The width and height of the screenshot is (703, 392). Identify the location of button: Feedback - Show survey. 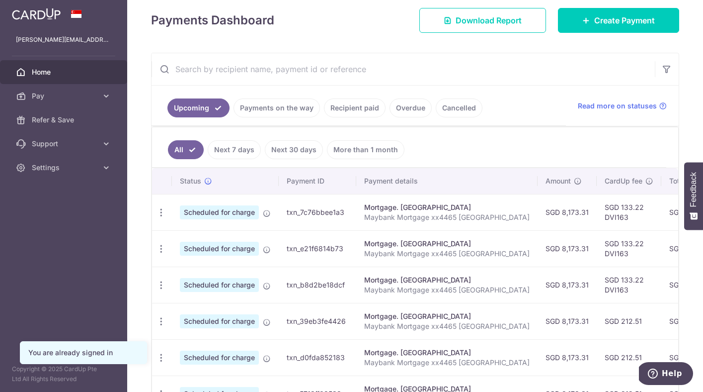
(694, 196).